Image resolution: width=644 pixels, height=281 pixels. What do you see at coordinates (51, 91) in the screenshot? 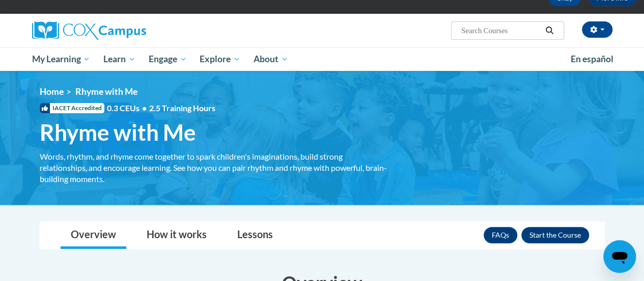
I see `a: Home` at bounding box center [51, 91].